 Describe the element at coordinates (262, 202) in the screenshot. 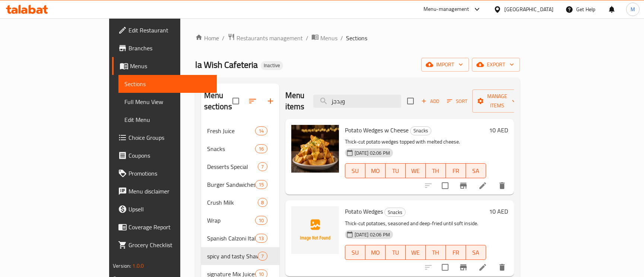

I see `span: 8` at that location.